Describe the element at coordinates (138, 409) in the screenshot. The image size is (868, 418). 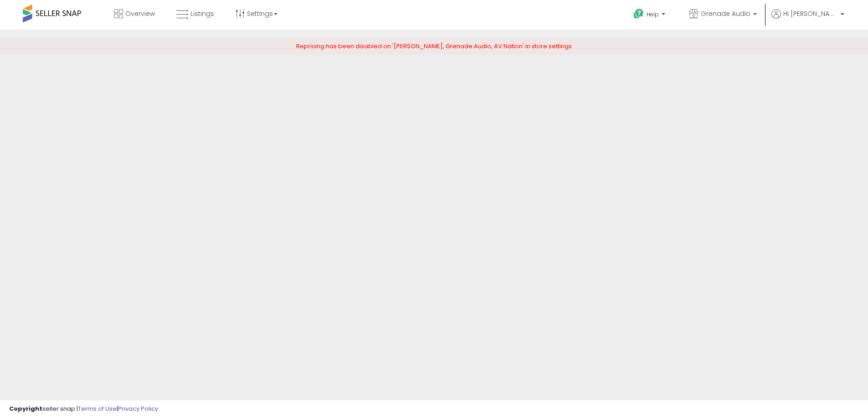
I see `a: Privacy Policy` at that location.